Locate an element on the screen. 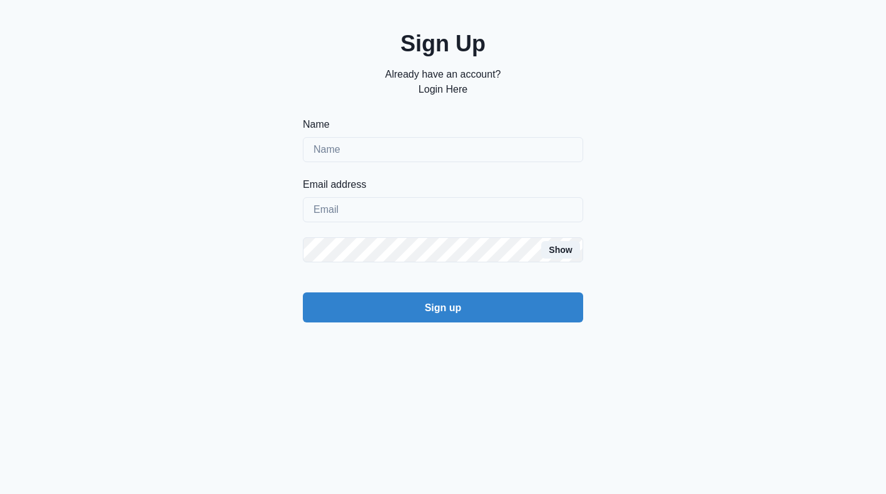 Image resolution: width=886 pixels, height=494 pixels. button: Sign up is located at coordinates (443, 307).